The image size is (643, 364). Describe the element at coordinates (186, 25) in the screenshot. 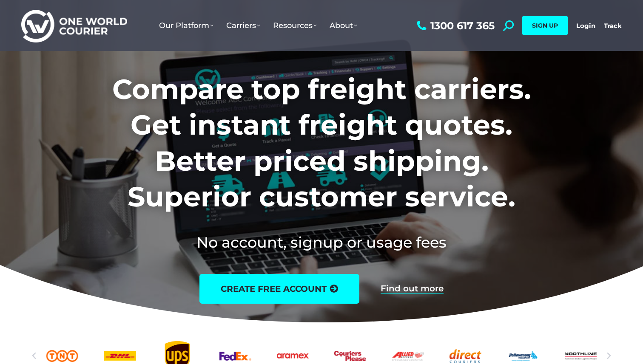

I see `span: Our Platform` at that location.